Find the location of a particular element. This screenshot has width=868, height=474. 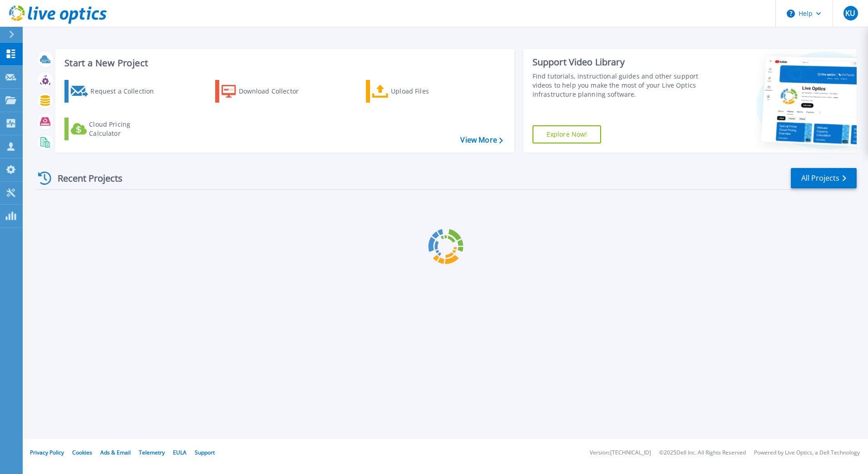

div: Support Video Library is located at coordinates (617, 63).